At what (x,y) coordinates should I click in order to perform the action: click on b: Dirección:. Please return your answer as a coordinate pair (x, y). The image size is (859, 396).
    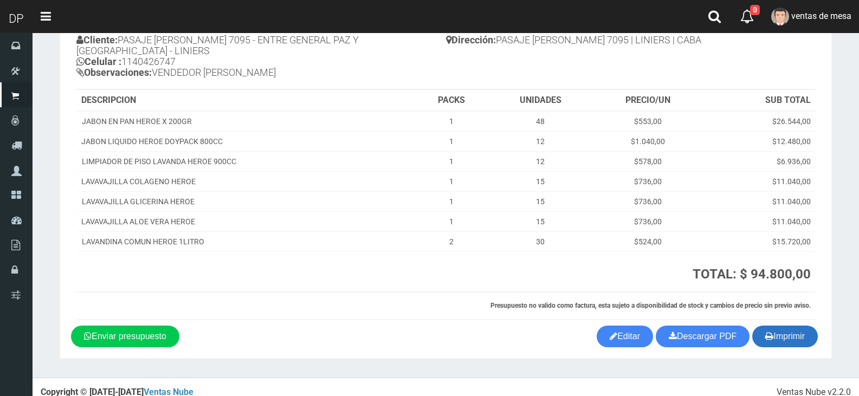
    Looking at the image, I should click on (471, 40).